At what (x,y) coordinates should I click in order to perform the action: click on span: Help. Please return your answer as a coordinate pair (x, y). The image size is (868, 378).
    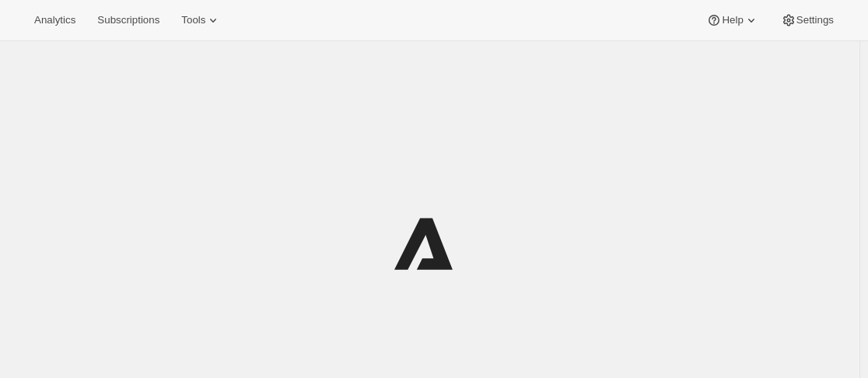
    Looking at the image, I should click on (732, 20).